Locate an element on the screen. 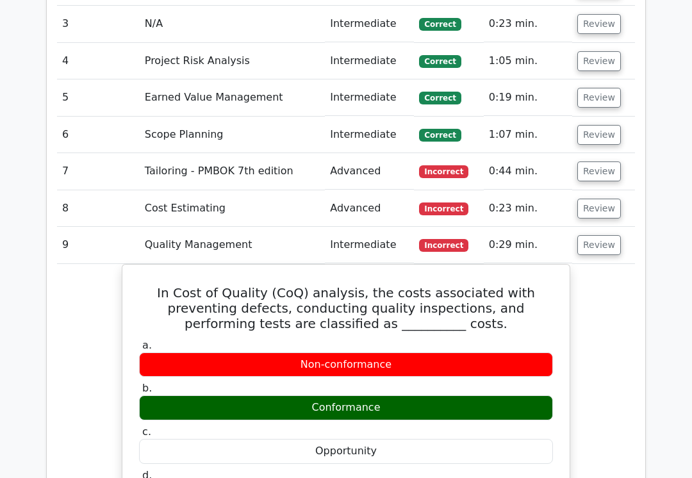  td: 7 is located at coordinates (98, 172).